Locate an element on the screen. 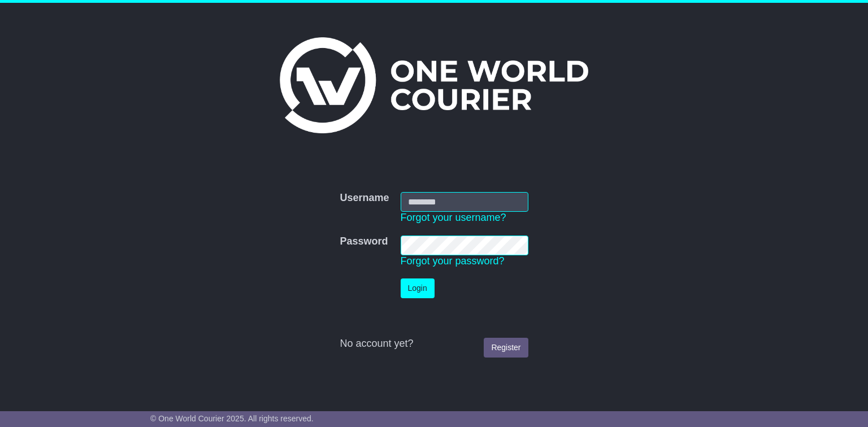 This screenshot has width=868, height=427. div: No account yet? is located at coordinates (434, 344).